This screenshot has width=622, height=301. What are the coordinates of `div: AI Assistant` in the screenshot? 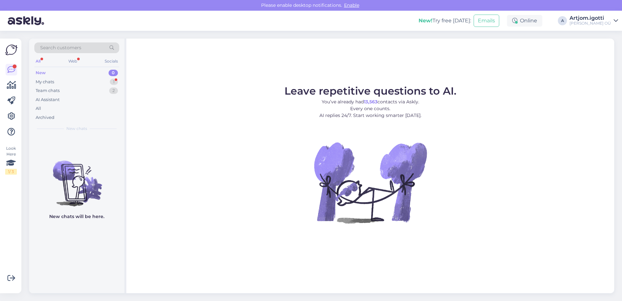 It's located at (48, 100).